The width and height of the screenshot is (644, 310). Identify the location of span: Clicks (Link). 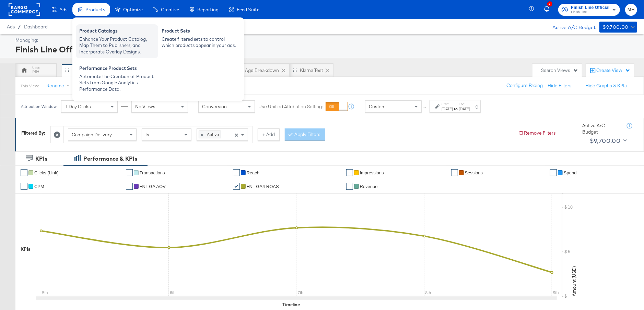
(46, 173).